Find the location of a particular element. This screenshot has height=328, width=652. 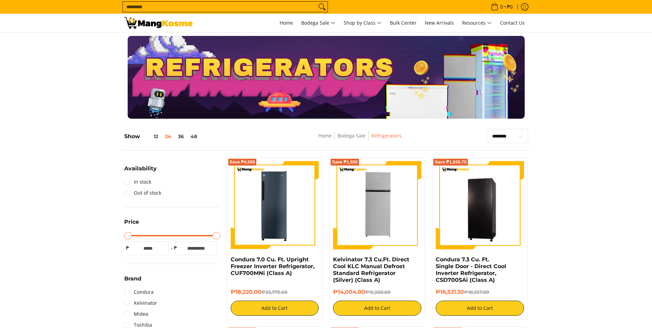

button: 48 is located at coordinates (194, 137).